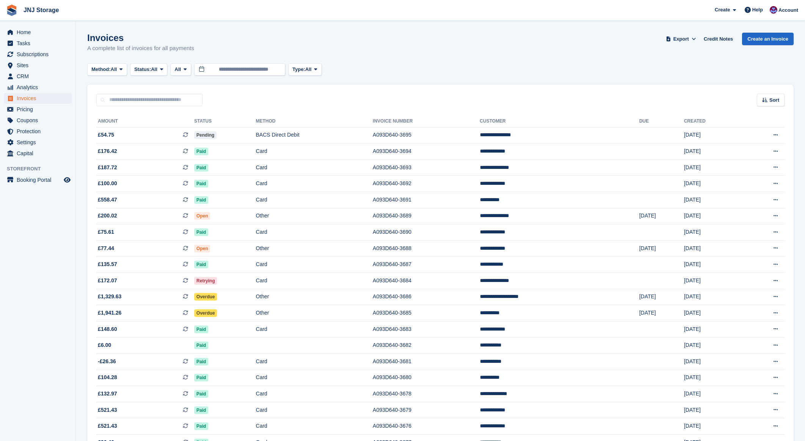  Describe the element at coordinates (426, 377) in the screenshot. I see `td: A093D640-3680` at that location.